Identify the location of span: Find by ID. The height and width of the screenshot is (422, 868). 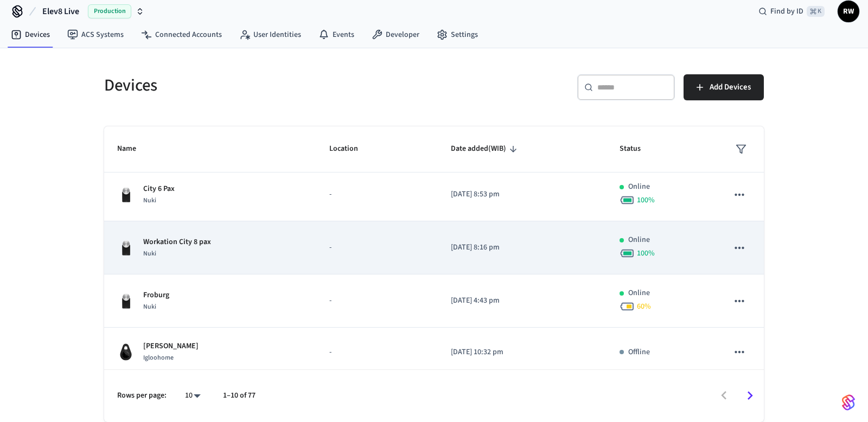
(787, 11).